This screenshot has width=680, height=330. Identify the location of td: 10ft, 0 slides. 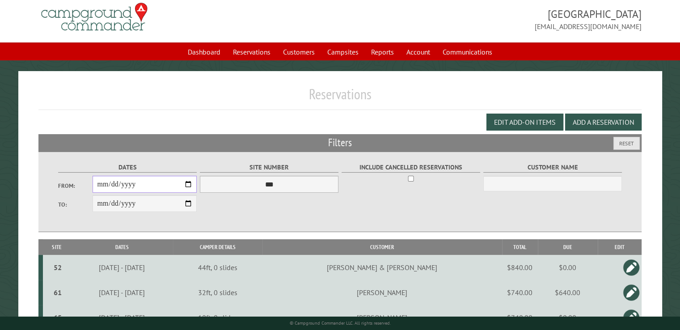
(218, 317).